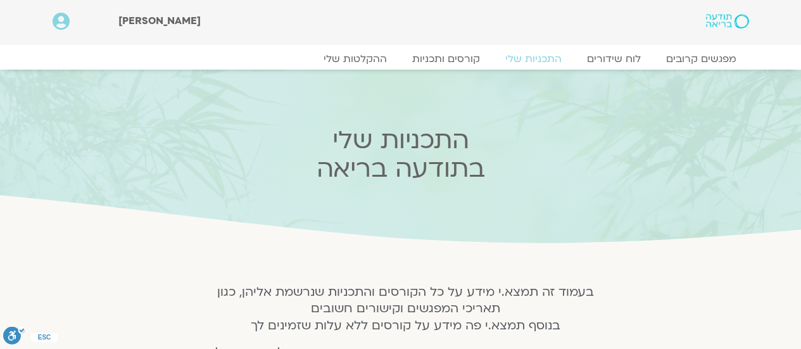 Image resolution: width=801 pixels, height=349 pixels. Describe the element at coordinates (405, 308) in the screenshot. I see `h5: בעמוד זה תמצא.י מידע על כל הקורסים והתכניות שנרשמת אליהן, כגון תאריכי המפגשים וקישורים חשובים בנו...` at that location.